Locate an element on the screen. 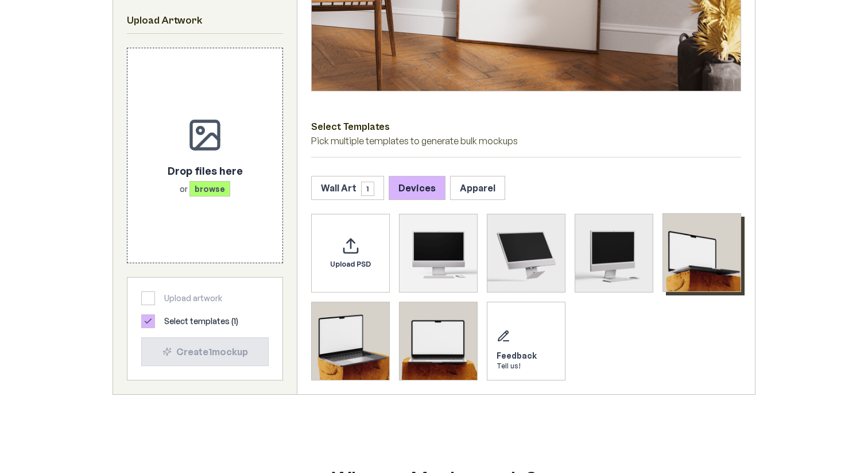  div: Select template MacBook Mockup 3 is located at coordinates (438, 341).